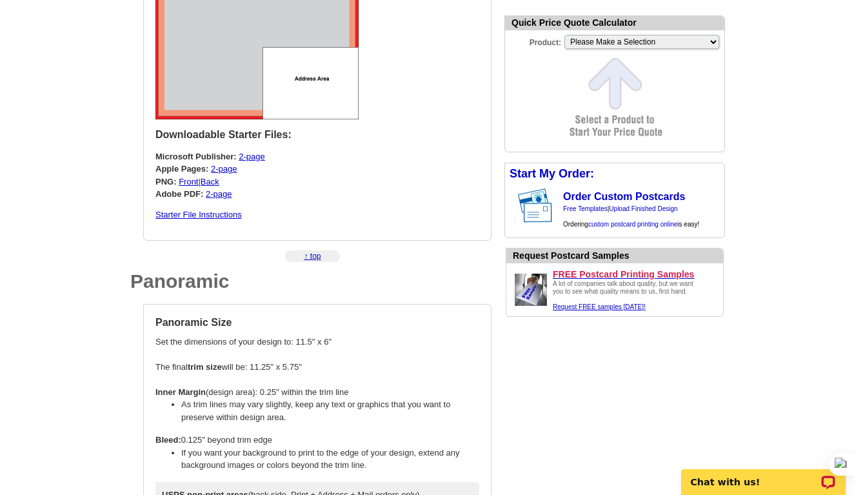 This screenshot has width=854, height=495. Describe the element at coordinates (168, 439) in the screenshot. I see `strong: Bleed:` at that location.